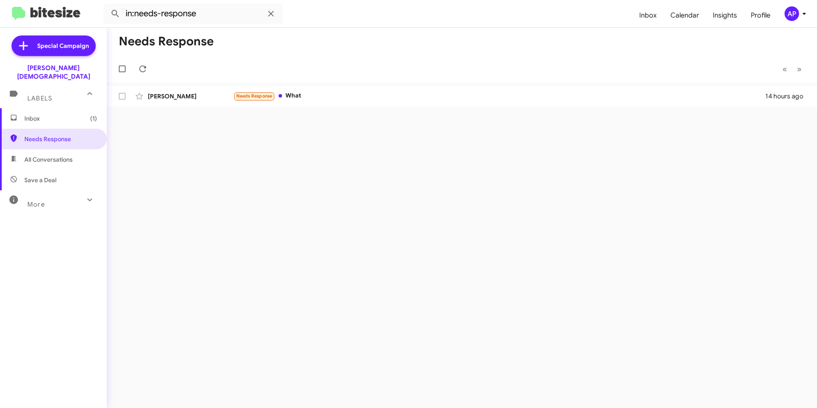 This screenshot has height=408, width=817. Describe the element at coordinates (725, 15) in the screenshot. I see `a: Insights` at that location.